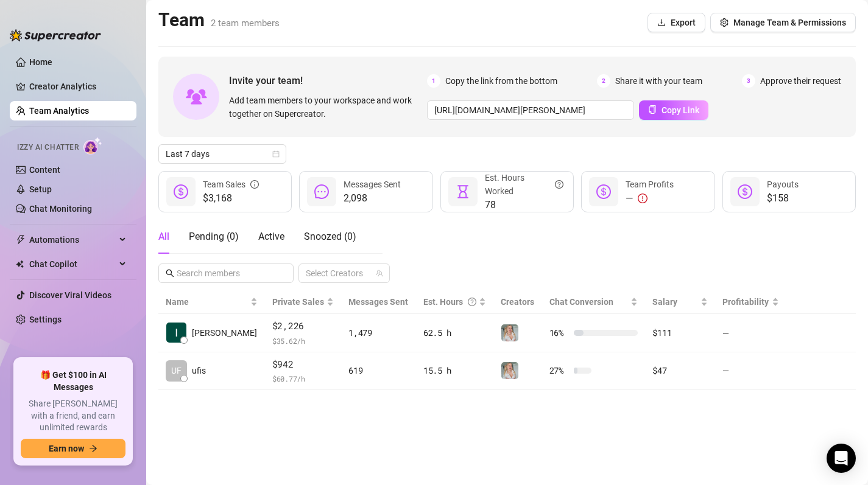  What do you see at coordinates (455, 371) in the screenshot?
I see `div: 15.5 h` at bounding box center [455, 371].